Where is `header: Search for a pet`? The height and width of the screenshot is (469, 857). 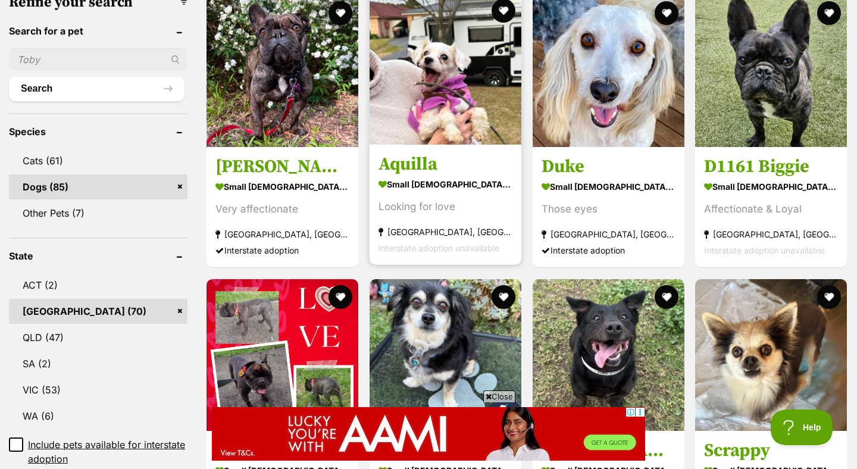 header: Search for a pet is located at coordinates (98, 31).